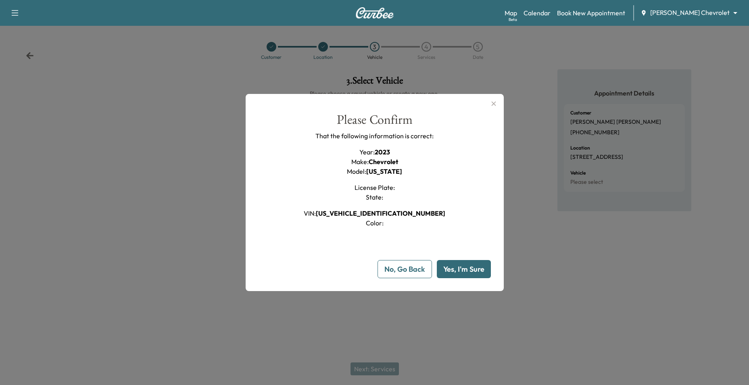 The width and height of the screenshot is (749, 385). What do you see at coordinates (383, 162) in the screenshot?
I see `span: Chevrolet` at bounding box center [383, 162].